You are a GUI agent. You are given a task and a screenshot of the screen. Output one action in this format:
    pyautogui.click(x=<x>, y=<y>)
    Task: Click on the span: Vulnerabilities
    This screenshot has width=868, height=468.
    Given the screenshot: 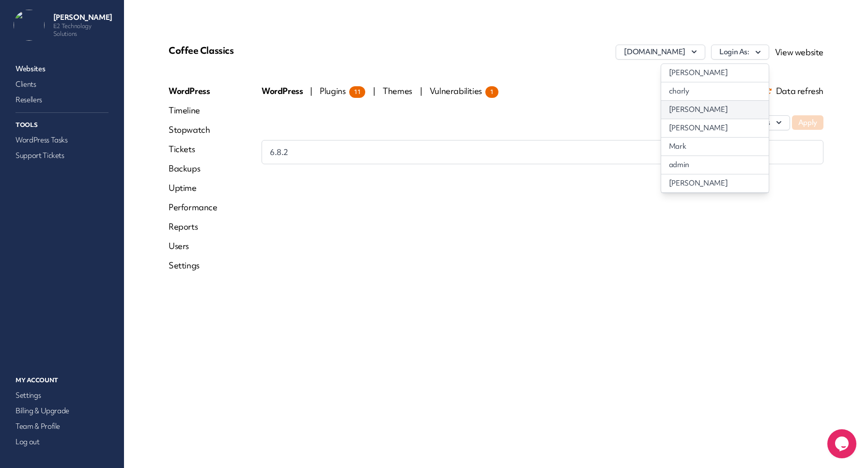 What is the action you would take?
    pyautogui.click(x=464, y=90)
    